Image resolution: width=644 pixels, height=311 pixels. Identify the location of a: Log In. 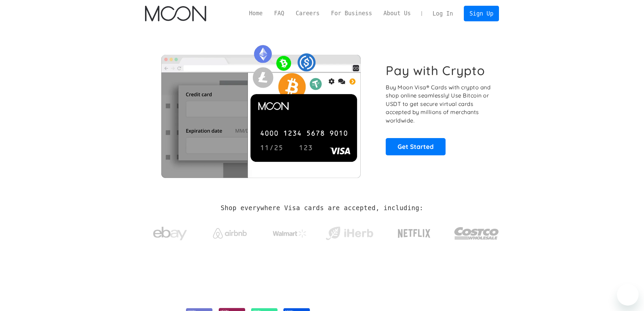
(443, 13).